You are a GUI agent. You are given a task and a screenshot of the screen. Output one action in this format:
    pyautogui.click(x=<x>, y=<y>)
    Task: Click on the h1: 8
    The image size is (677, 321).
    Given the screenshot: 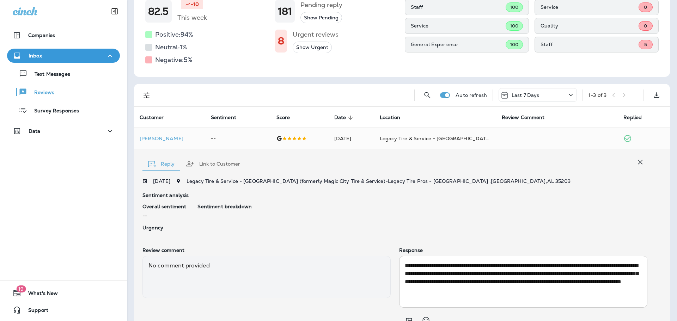 What is the action you would take?
    pyautogui.click(x=281, y=41)
    